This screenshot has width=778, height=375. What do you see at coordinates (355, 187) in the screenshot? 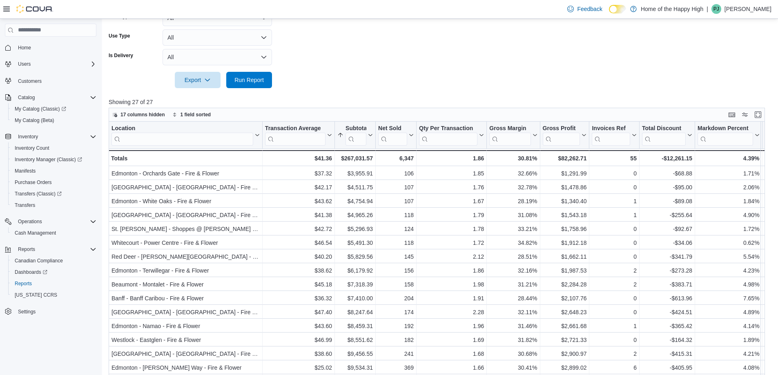
I see `div: $4,511.75` at bounding box center [355, 187].